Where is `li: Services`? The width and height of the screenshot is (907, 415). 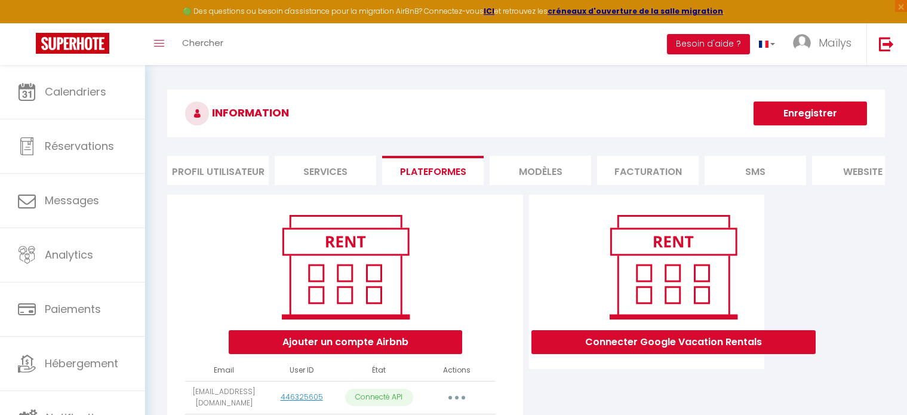
li: Services is located at coordinates (325, 170).